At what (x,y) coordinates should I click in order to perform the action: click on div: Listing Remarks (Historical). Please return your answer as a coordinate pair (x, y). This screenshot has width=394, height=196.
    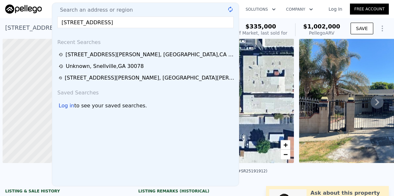
    Looking at the image, I should click on (197, 192).